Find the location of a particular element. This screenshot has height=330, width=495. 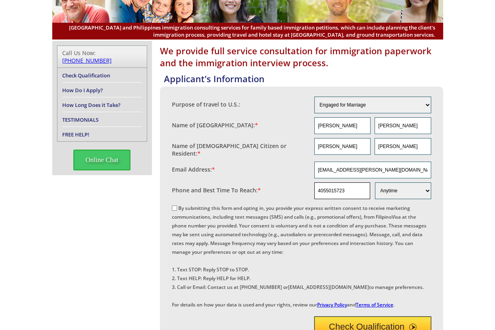

h4: Applicant's Information is located at coordinates (303, 79).